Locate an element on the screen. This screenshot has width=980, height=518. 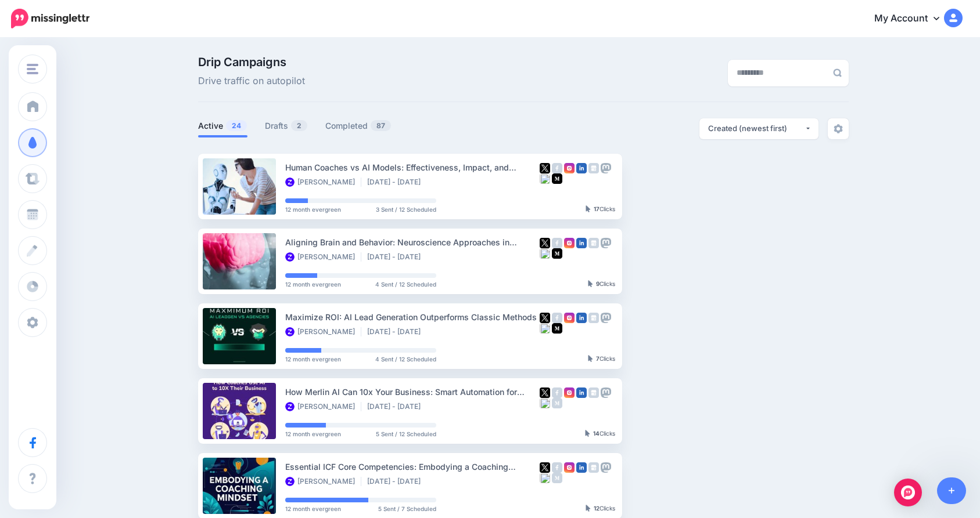
b: 12 is located at coordinates (597, 509).